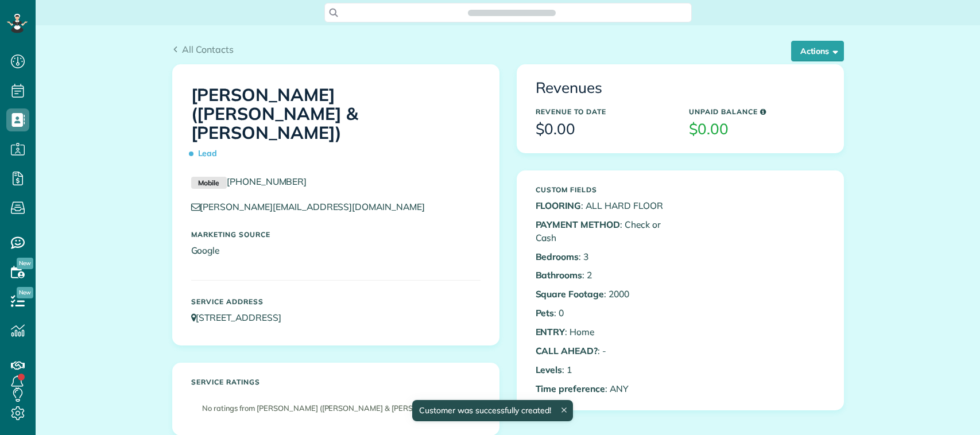 The height and width of the screenshot is (435, 980). I want to click on b: Time preference, so click(570, 388).